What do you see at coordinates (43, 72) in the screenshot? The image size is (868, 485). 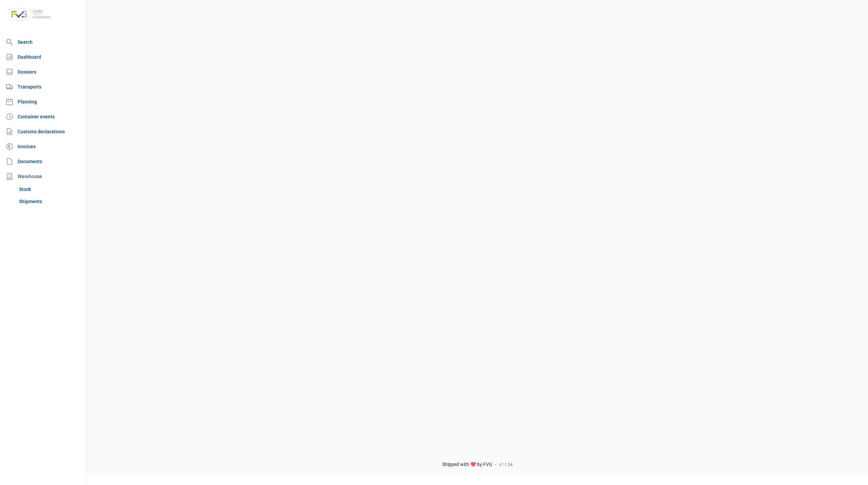 I see `a: Dossiers` at bounding box center [43, 72].